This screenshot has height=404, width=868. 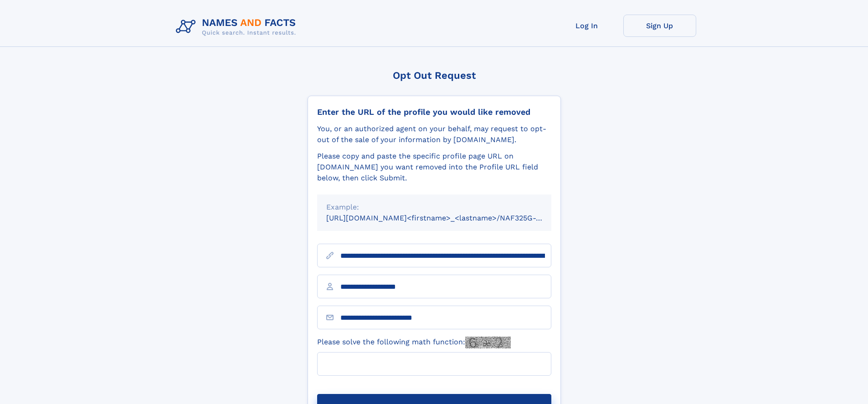 I want to click on a: Log In, so click(x=587, y=25).